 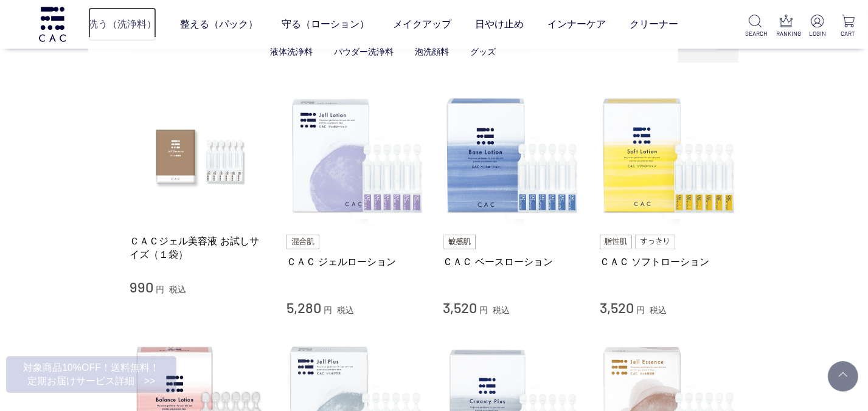 I want to click on img: ＣＡＣ ソフトローション, so click(x=669, y=157).